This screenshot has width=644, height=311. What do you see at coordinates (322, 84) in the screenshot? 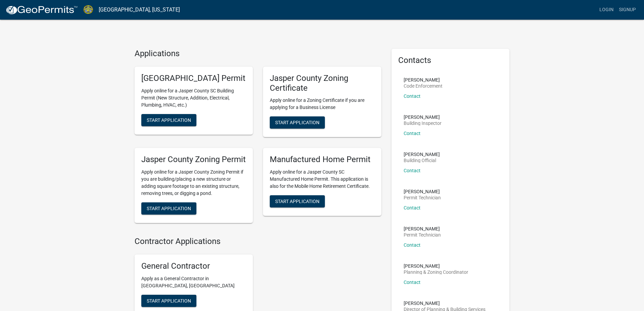
I see `h5: Jasper County Zoning Certificate` at bounding box center [322, 84].